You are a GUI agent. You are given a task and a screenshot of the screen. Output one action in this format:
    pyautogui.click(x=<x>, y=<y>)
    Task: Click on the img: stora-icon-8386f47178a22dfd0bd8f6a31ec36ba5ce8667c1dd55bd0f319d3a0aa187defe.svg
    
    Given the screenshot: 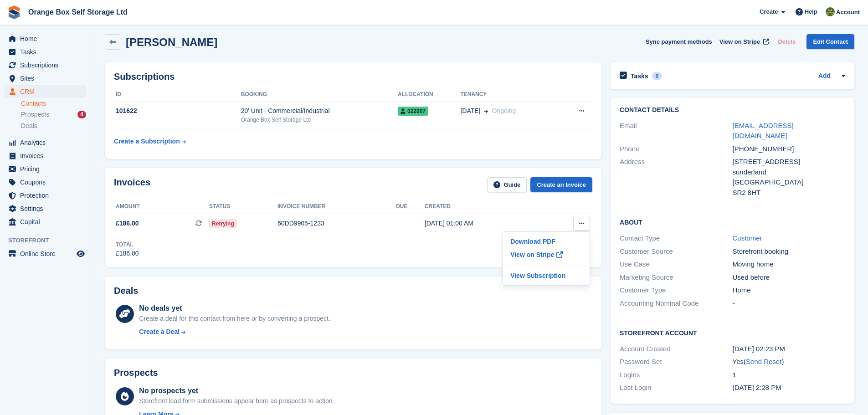 What is the action you would take?
    pyautogui.click(x=14, y=12)
    